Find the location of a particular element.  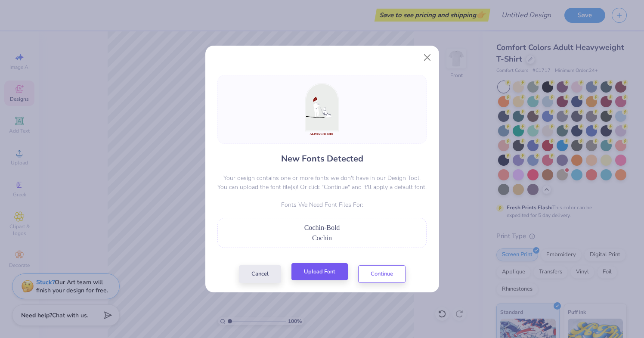

span: Cochin is located at coordinates (322, 238).